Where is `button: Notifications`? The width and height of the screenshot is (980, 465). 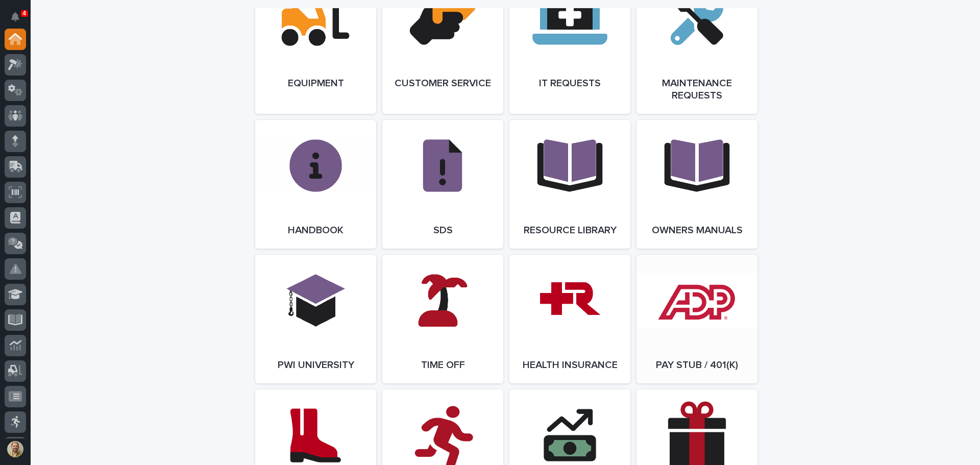 button: Notifications is located at coordinates (15, 17).